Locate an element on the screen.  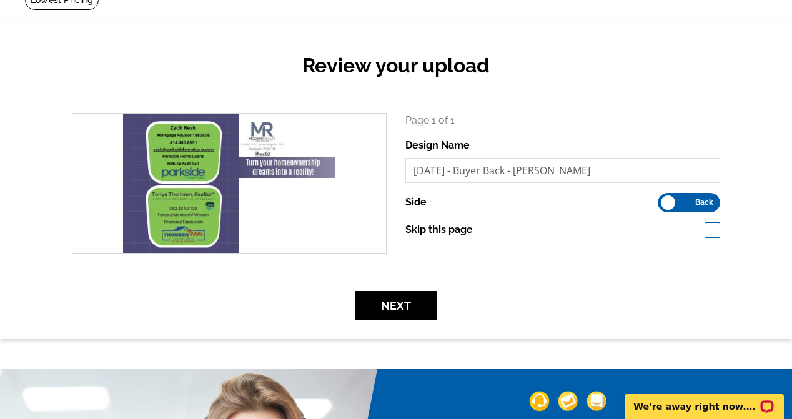
img: support-img-1.png is located at coordinates (539, 401).